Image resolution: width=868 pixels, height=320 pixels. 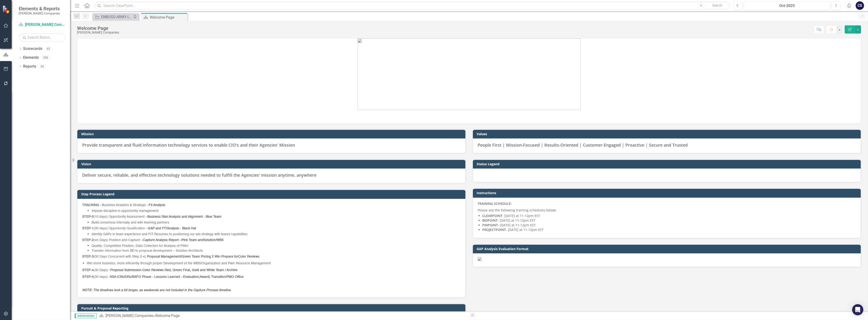 What do you see at coordinates (161, 240) in the screenshot?
I see `strong: Capture Analysis Report` at bounding box center [161, 240].